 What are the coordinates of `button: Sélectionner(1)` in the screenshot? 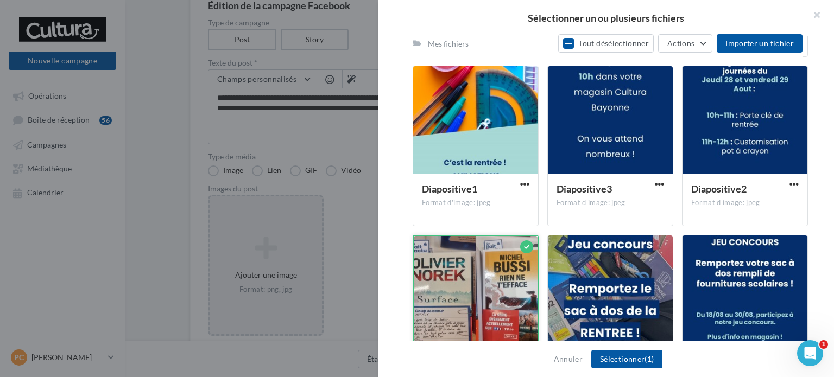 It's located at (627, 360).